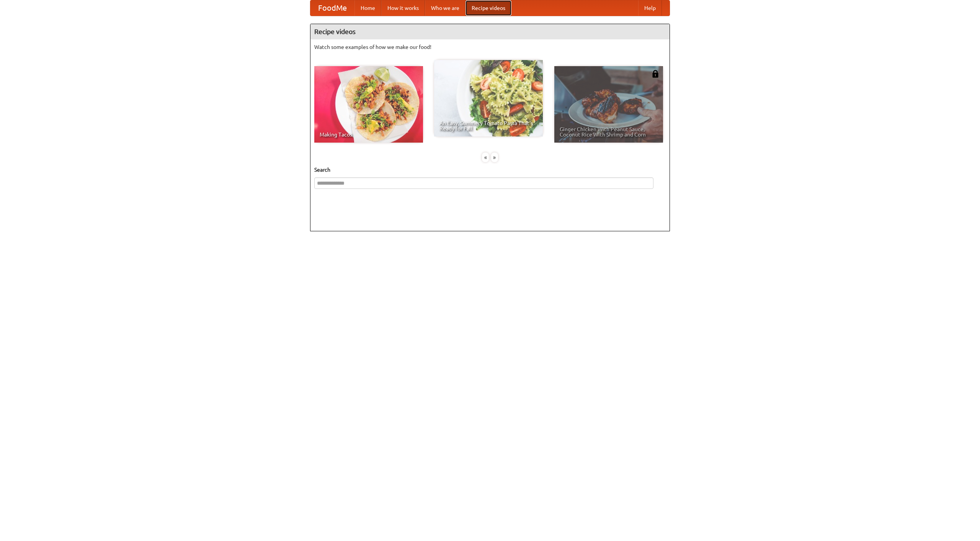 Image resolution: width=980 pixels, height=541 pixels. I want to click on a: An Easy, Summery Tomato Pasta That's Ready for Fall, so click(488, 99).